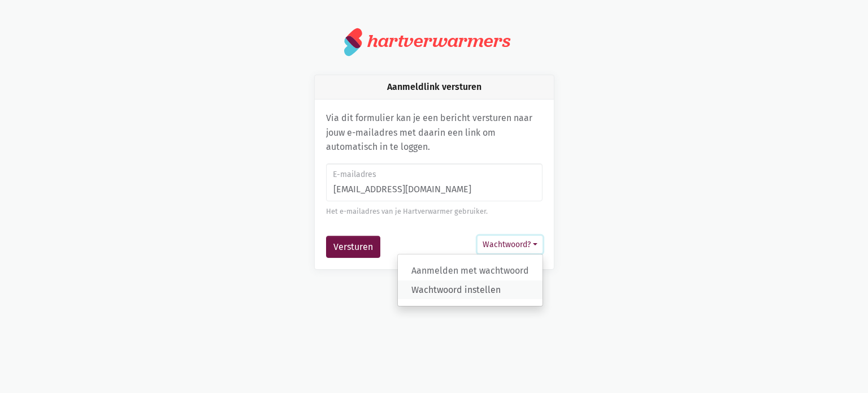 Image resolution: width=868 pixels, height=393 pixels. I want to click on a: Wachtwoord instellen, so click(470, 289).